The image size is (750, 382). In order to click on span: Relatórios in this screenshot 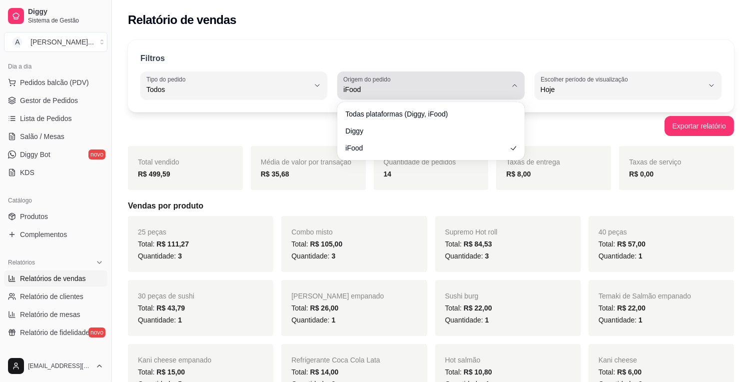, I will do `click(21, 262)`.